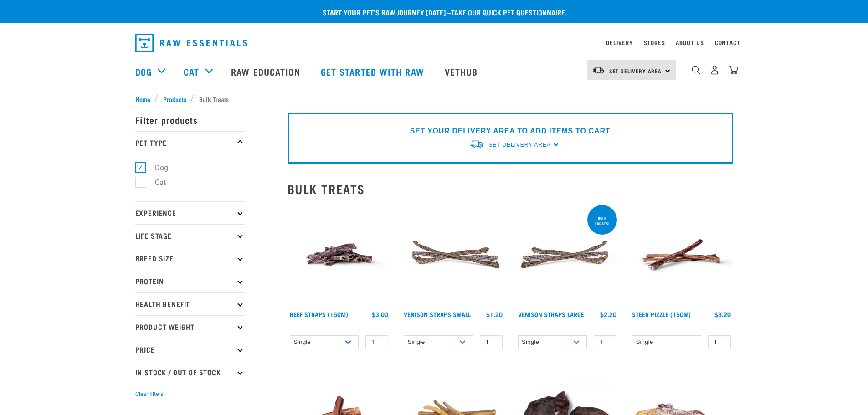 This screenshot has width=868, height=415. What do you see at coordinates (619, 43) in the screenshot?
I see `a: Delivery` at bounding box center [619, 43].